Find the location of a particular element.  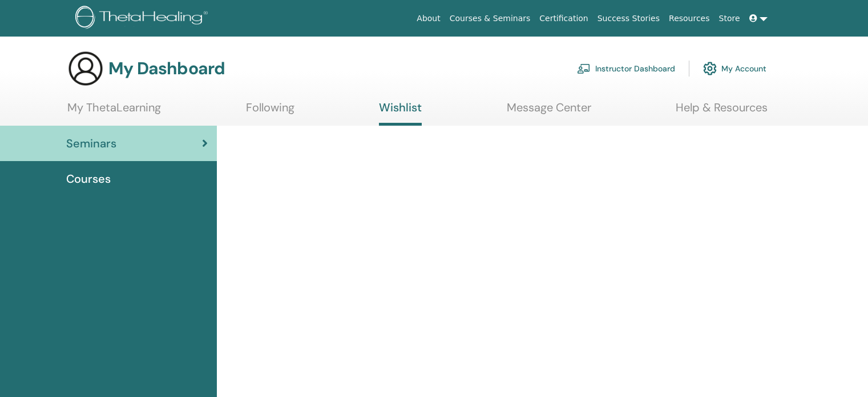

a: Courses & Seminars is located at coordinates (490, 18).